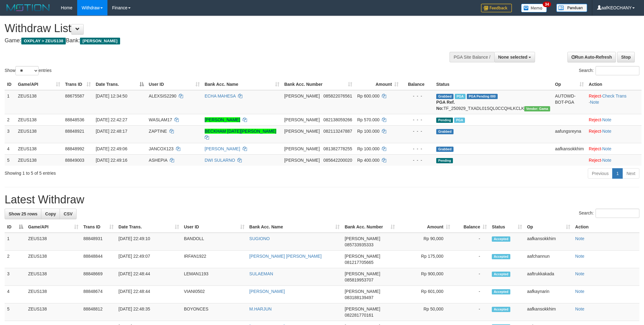 The width and height of the screenshot is (644, 325). Describe the element at coordinates (120, 84) in the screenshot. I see `th: Date Trans.: activate to sort column descending` at that location.